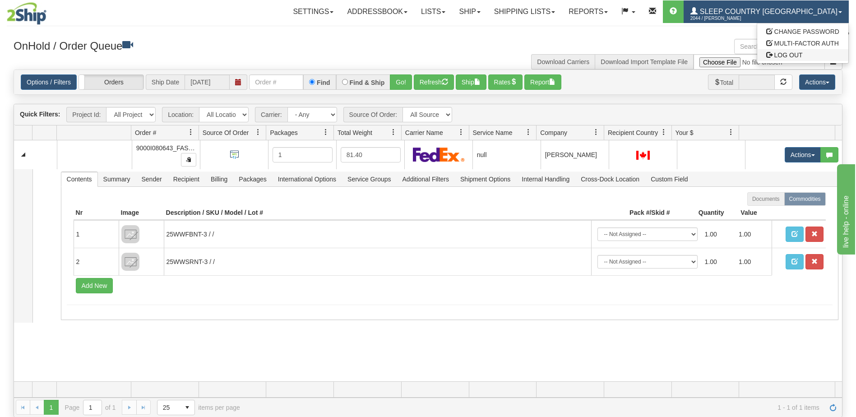 This screenshot has width=856, height=417. I want to click on a: Refresh, so click(833, 407).